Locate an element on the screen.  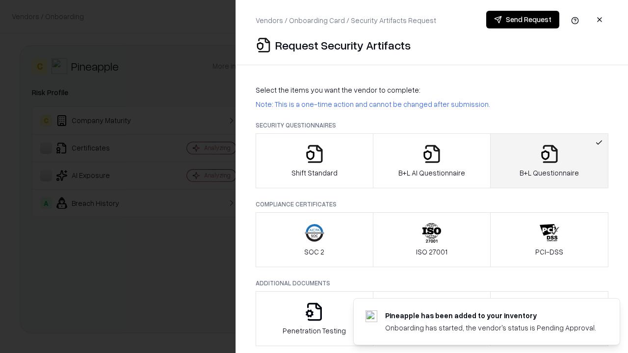
p: Request Security Artifacts is located at coordinates (343, 45).